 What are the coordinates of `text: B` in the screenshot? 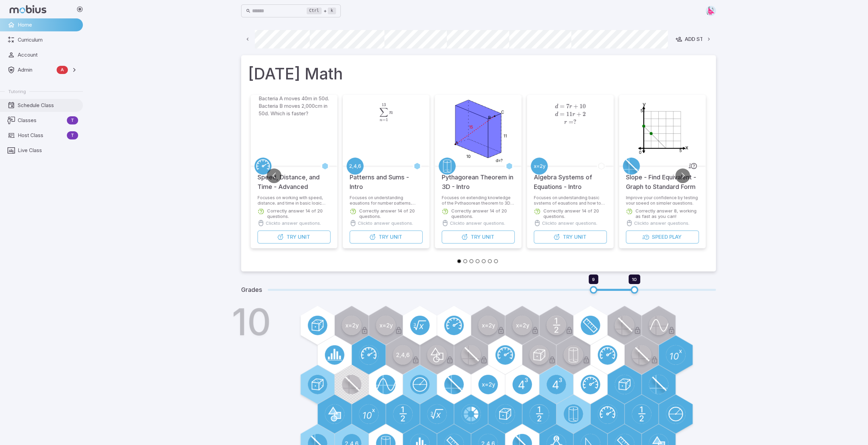 It's located at (489, 117).